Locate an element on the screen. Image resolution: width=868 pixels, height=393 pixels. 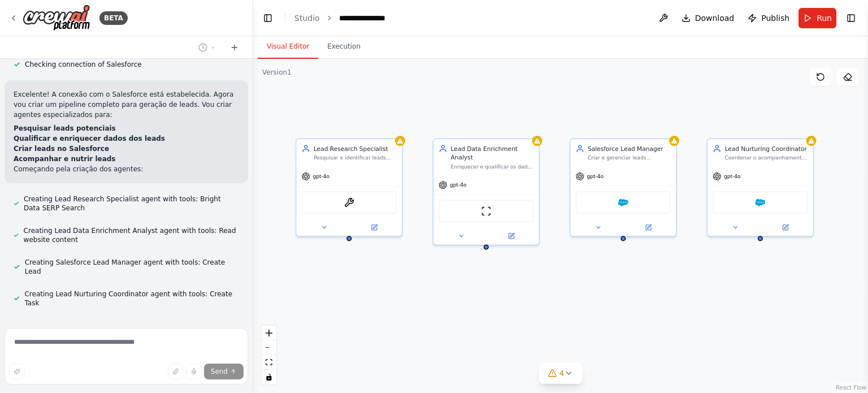
div: Version 1 is located at coordinates (277, 72).